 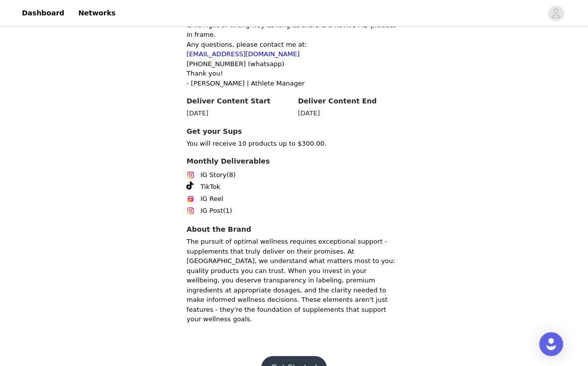 I want to click on h4: Deliver Content End, so click(x=350, y=101).